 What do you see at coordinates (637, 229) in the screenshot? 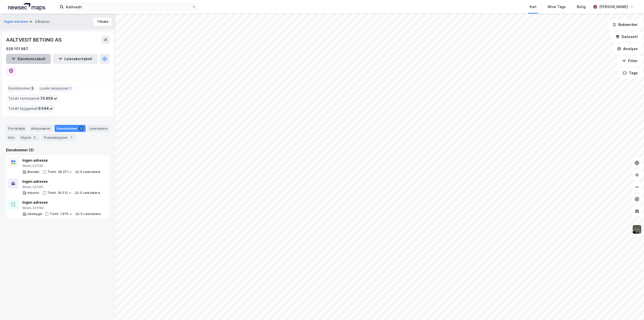
I see `img: 9k=` at bounding box center [637, 229].